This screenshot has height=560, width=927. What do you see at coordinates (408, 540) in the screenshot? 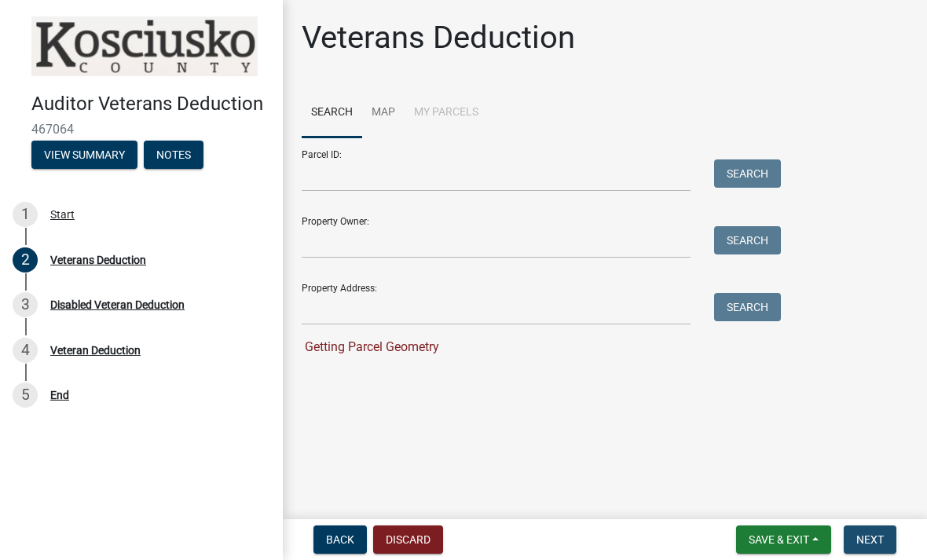
I see `button: Discard` at bounding box center [408, 540].